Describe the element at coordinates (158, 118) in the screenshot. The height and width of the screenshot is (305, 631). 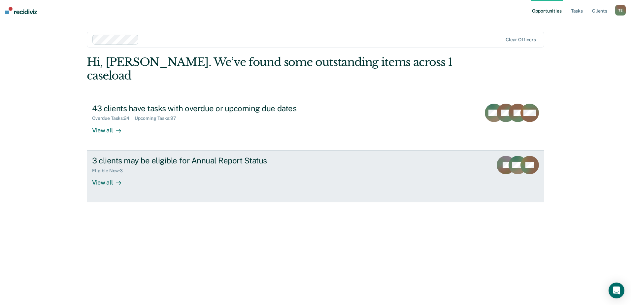
I see `div: Upcoming Tasks : 97` at that location.